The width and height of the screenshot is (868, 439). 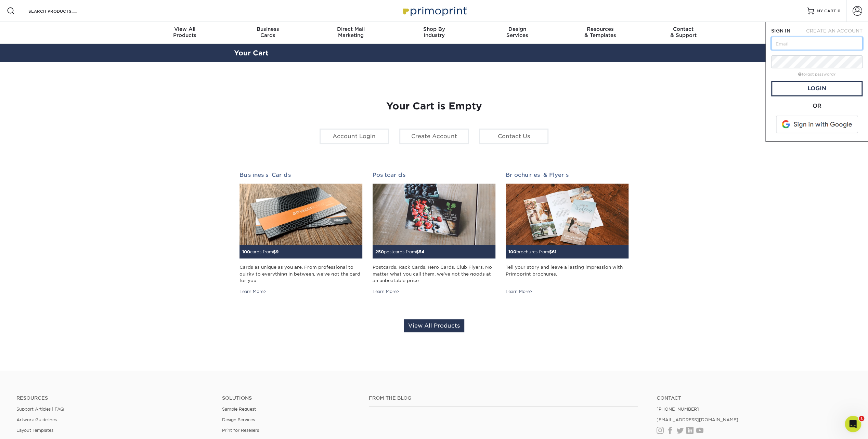 I want to click on span: Business, so click(x=268, y=29).